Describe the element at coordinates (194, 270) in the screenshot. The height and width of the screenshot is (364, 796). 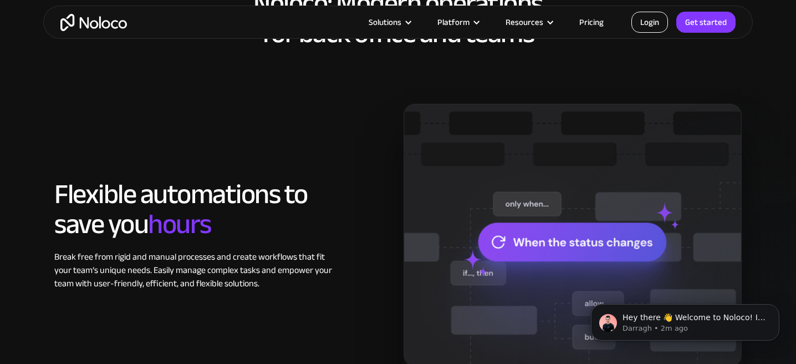
I see `div: Break free from rigid and manual processes and create workflows that fit your team’s unique needs...` at that location.